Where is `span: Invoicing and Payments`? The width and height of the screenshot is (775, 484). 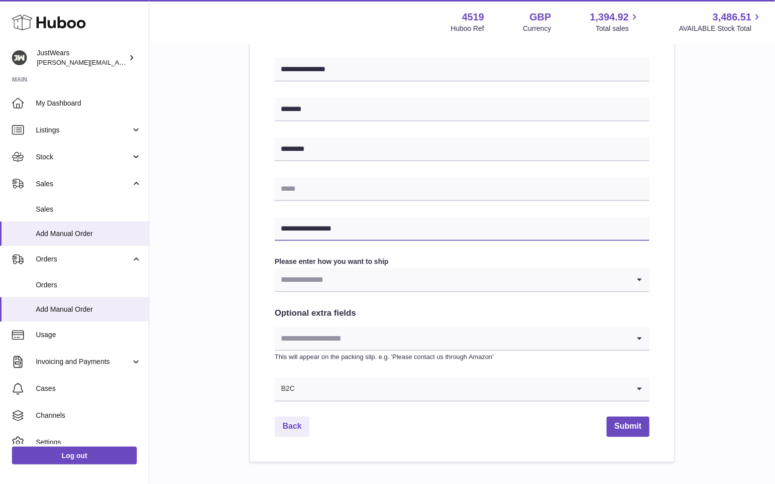 span: Invoicing and Payments is located at coordinates (83, 361).